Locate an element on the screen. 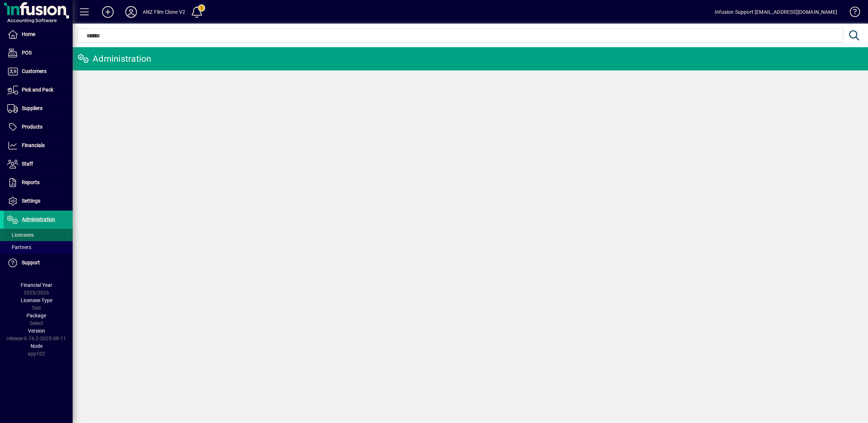  a: POS is located at coordinates (38, 53).